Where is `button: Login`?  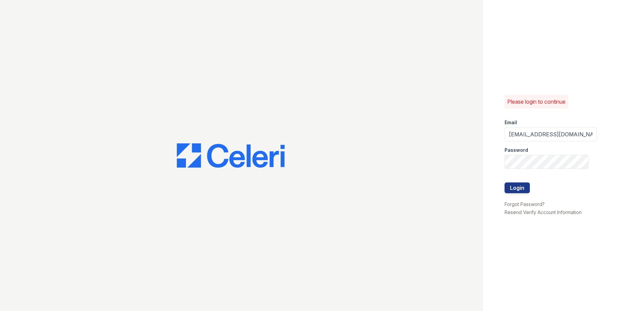 button: Login is located at coordinates (517, 188).